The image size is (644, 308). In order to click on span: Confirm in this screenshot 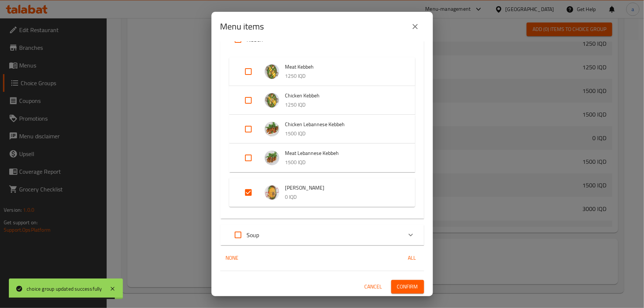, I will do `click(408, 287)`.